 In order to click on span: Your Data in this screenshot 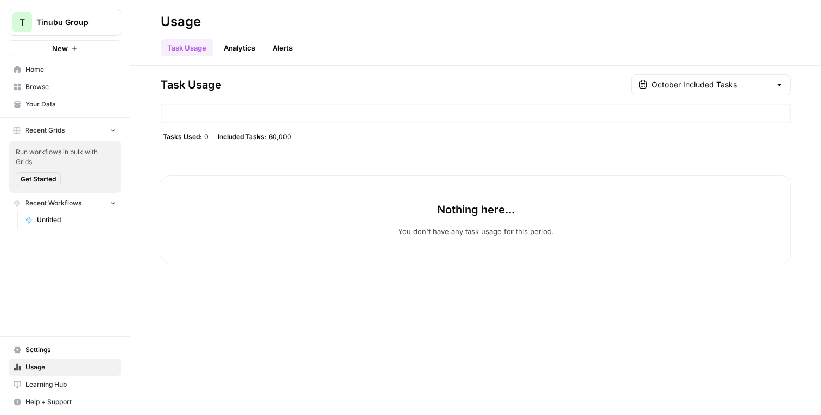, I will do `click(71, 104)`.